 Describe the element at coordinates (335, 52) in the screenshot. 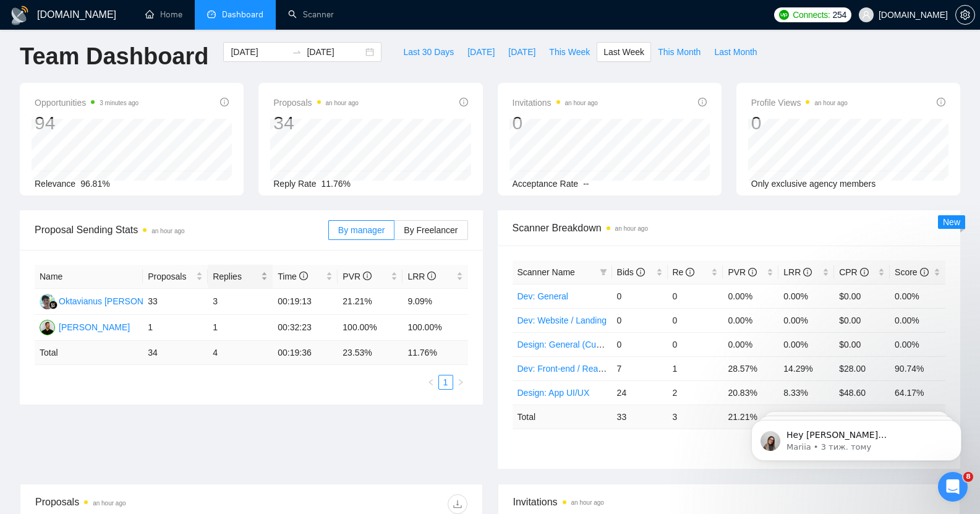

I see `input: End date` at that location.